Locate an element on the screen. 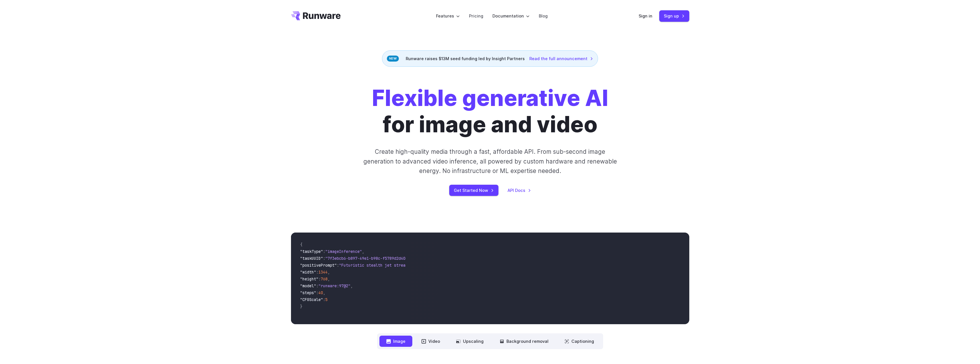  span: "imageInference" is located at coordinates (343, 251).